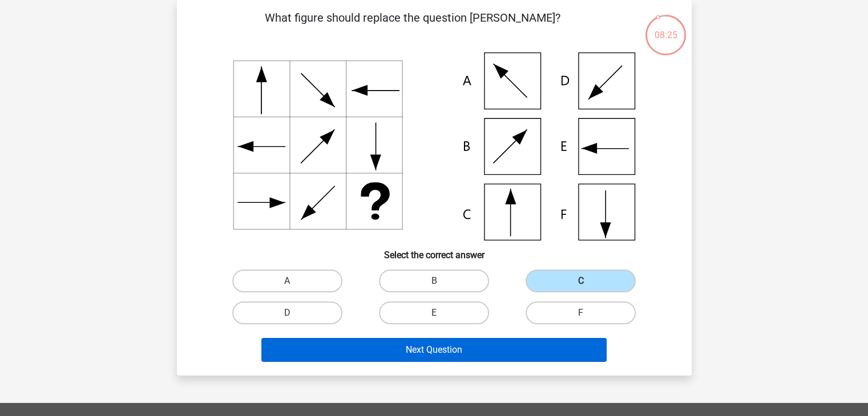 Image resolution: width=868 pixels, height=416 pixels. I want to click on label: A, so click(287, 281).